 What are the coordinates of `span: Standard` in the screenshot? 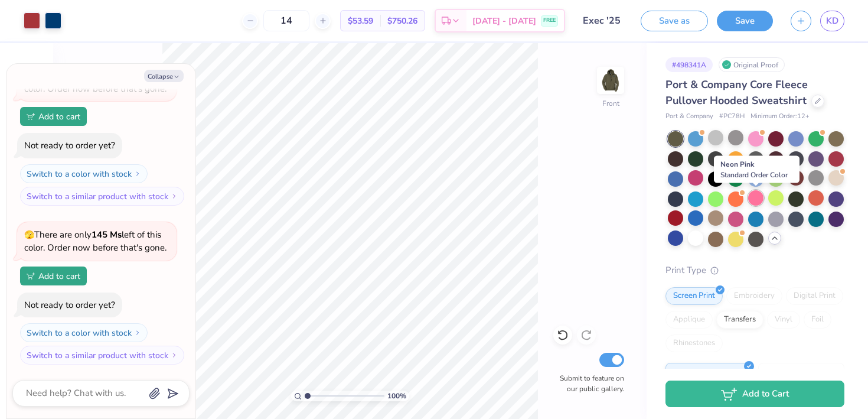 It's located at (686, 374).